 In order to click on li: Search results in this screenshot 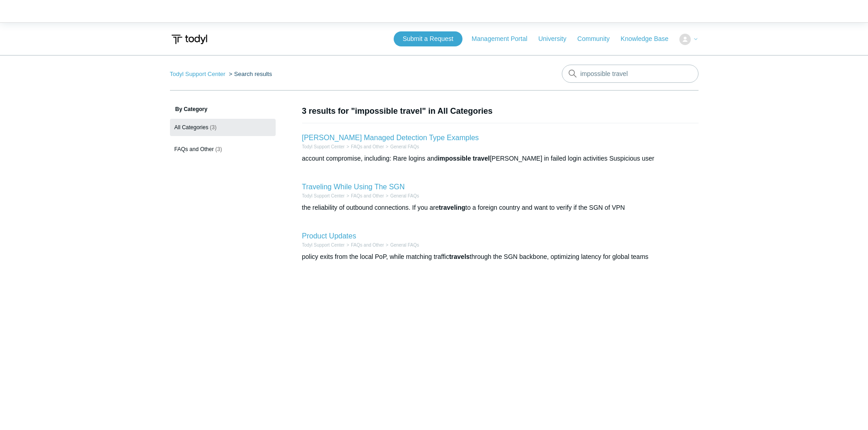, I will do `click(250, 73)`.